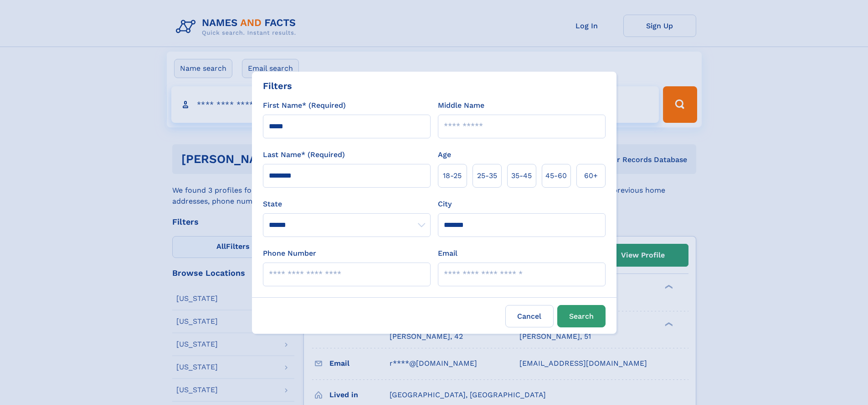  What do you see at coordinates (461, 105) in the screenshot?
I see `label: Middle Name` at bounding box center [461, 105].